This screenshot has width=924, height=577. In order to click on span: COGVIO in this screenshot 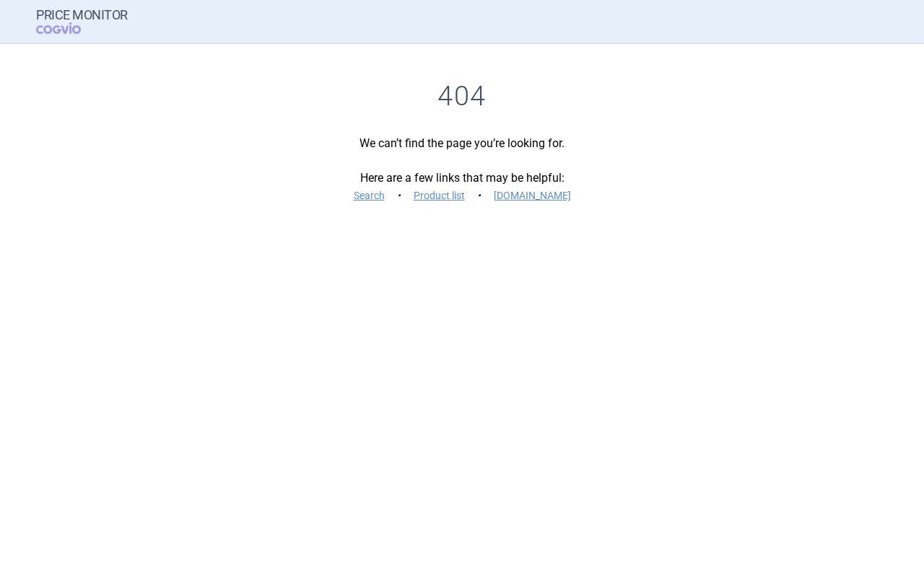, I will do `click(68, 28)`.